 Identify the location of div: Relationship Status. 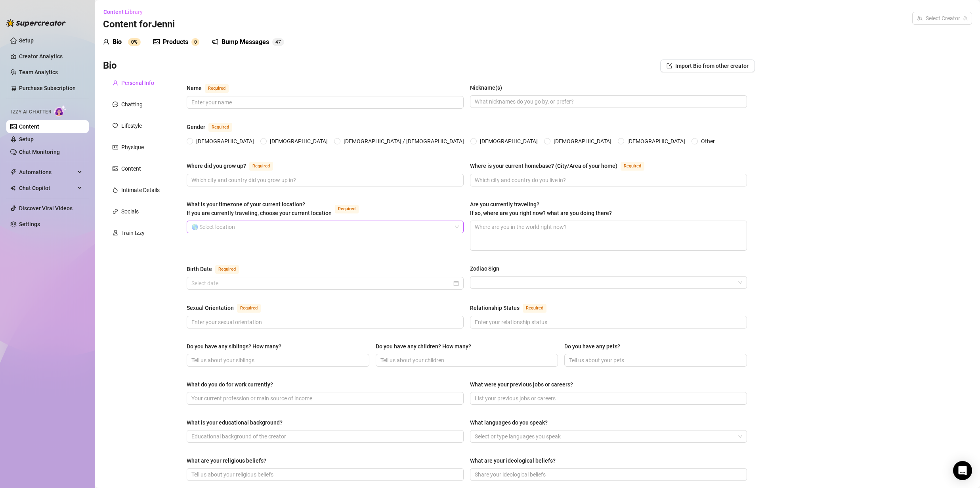
(494, 308).